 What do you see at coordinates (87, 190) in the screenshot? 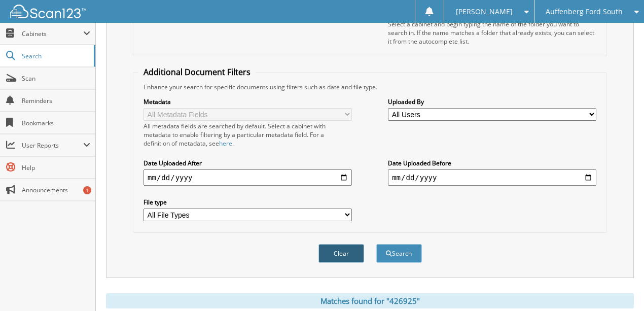
I see `div: 1` at bounding box center [87, 190].